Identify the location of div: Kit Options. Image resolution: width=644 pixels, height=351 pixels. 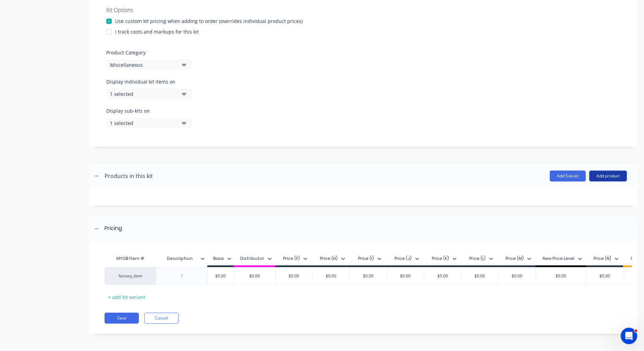
(363, 10).